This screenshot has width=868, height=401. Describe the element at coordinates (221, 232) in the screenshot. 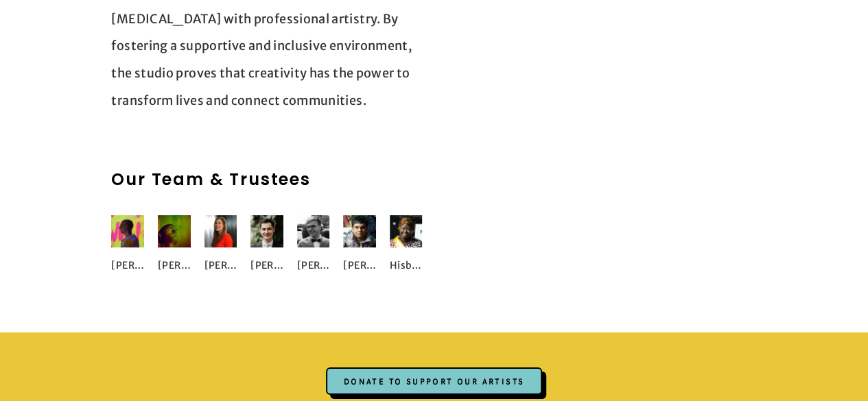

I see `img: Natasha Kosoglov` at that location.